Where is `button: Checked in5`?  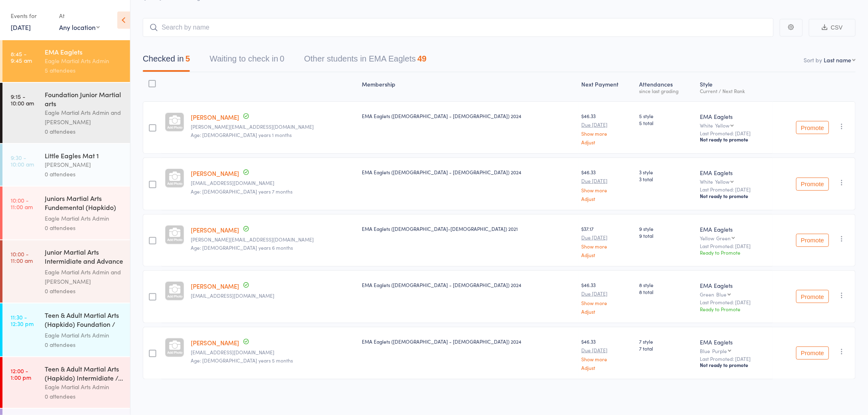
button: Checked in5 is located at coordinates (166, 61).